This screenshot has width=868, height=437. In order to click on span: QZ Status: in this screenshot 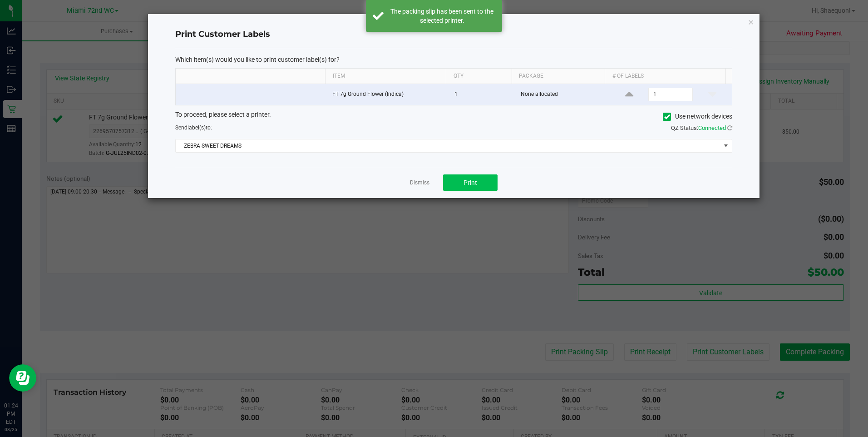, I will do `click(702, 127)`.